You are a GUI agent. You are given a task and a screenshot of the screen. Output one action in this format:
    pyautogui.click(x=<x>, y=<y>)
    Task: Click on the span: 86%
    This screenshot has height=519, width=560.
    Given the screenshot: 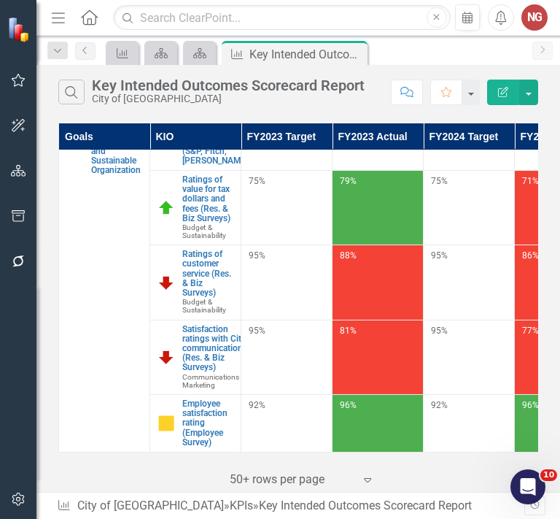 What is the action you would take?
    pyautogui.click(x=530, y=255)
    